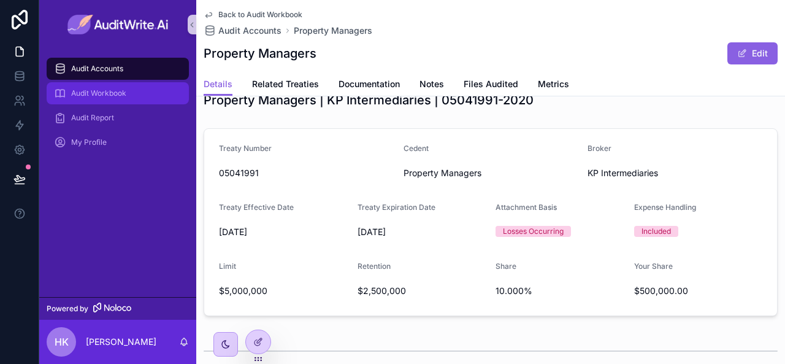  Describe the element at coordinates (600, 148) in the screenshot. I see `span: Broker` at that location.